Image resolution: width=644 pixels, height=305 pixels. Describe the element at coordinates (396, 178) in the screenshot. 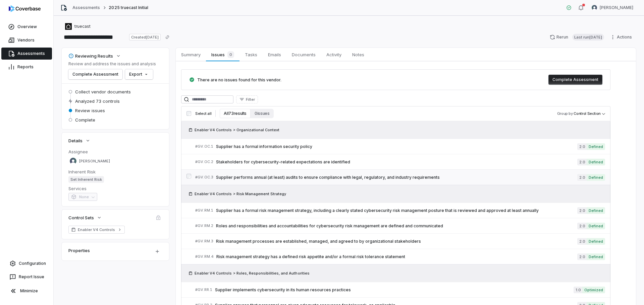

I see `span: Supplier performs annual (at least) audits to ensure compliance with legal, regulatory, and indus...` at that location.